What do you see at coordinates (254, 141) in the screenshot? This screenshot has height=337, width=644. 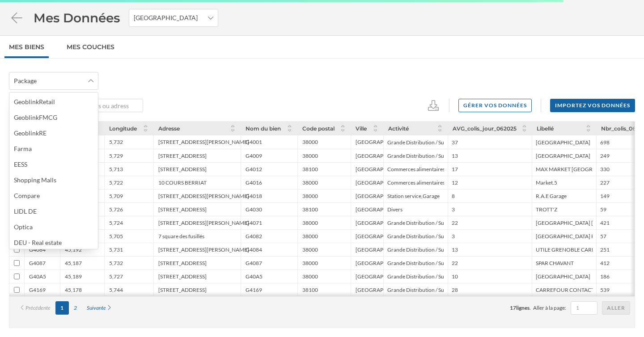 I see `div: G4001` at bounding box center [254, 141].